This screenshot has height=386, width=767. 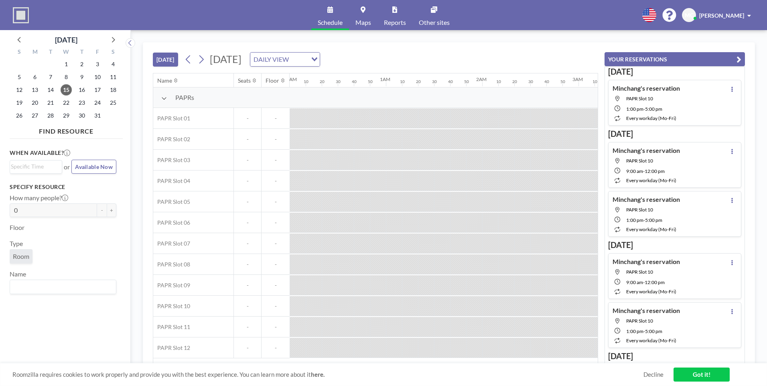 What do you see at coordinates (563, 81) in the screenshot?
I see `div: 50` at bounding box center [563, 81].